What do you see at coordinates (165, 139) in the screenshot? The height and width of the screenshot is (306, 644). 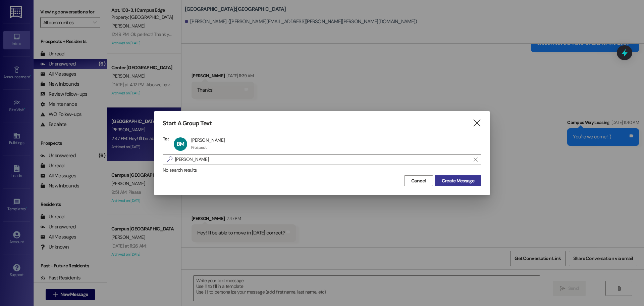 I see `h3: To:` at bounding box center [165, 139].